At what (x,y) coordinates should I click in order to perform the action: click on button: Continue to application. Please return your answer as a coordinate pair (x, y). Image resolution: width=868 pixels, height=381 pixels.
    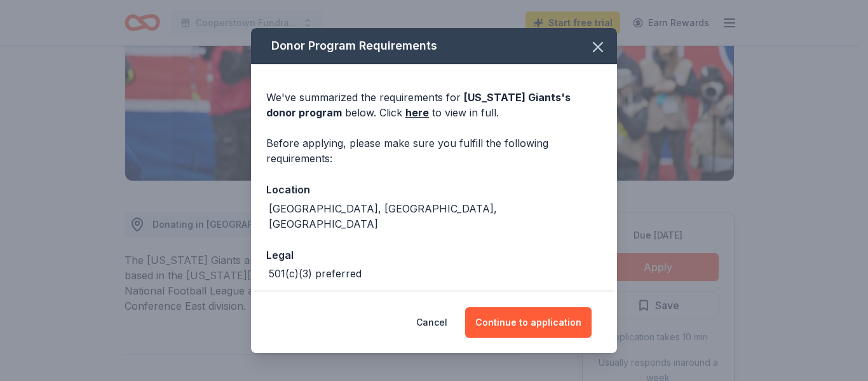
    Looking at the image, I should click on (528, 322).